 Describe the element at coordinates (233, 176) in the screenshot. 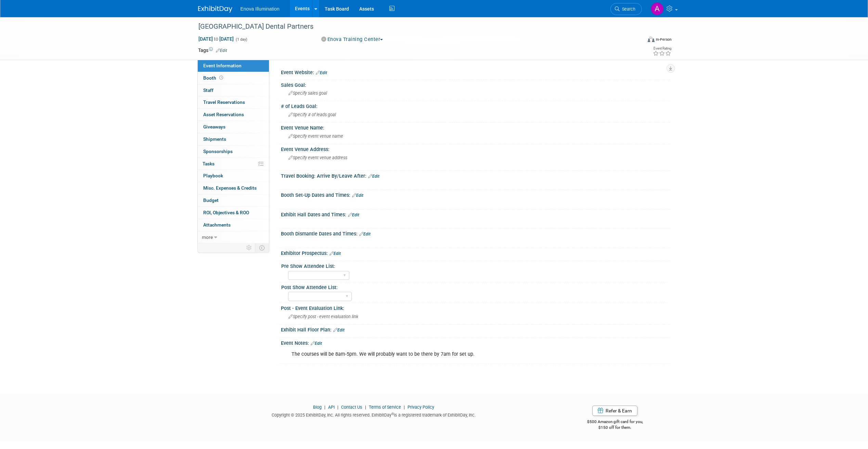

I see `a: Playbook` at that location.